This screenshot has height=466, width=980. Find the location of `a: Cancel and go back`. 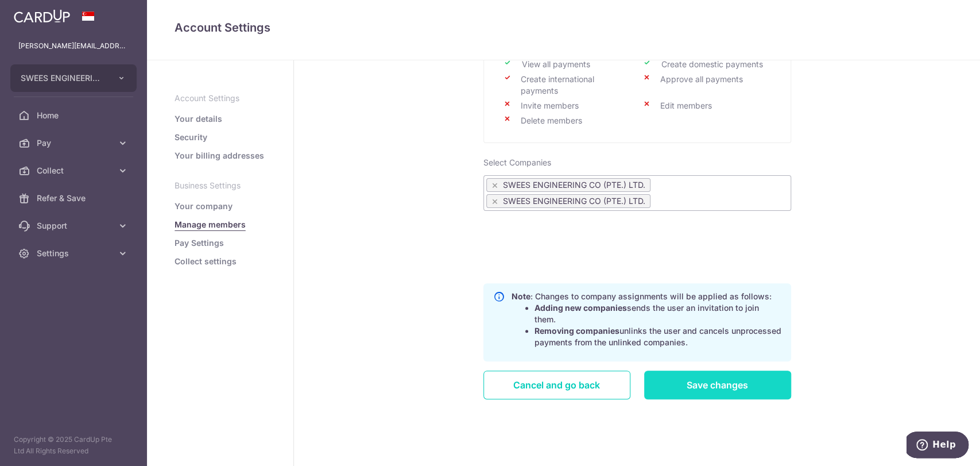

a: Cancel and go back is located at coordinates (557, 385).